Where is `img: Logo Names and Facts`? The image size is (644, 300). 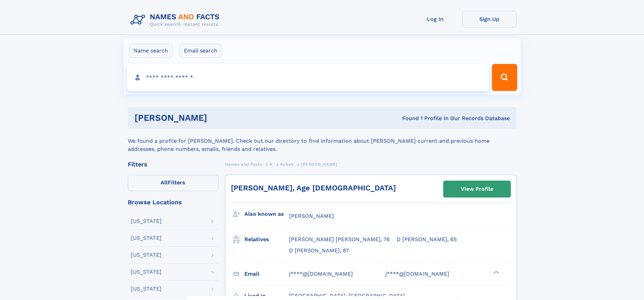 img: Logo Names and Facts is located at coordinates (177, 20).